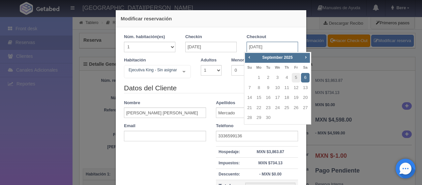 This screenshot has height=185, width=422. I want to click on span: September, so click(272, 58).